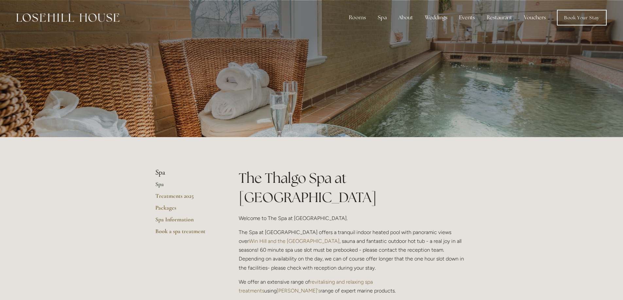 The width and height of the screenshot is (623, 300). Describe the element at coordinates (382, 18) in the screenshot. I see `div: Spa` at that location.